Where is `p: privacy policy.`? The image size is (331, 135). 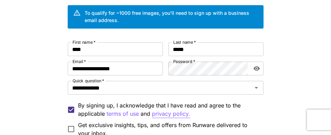 p: privacy policy. is located at coordinates (171, 113).